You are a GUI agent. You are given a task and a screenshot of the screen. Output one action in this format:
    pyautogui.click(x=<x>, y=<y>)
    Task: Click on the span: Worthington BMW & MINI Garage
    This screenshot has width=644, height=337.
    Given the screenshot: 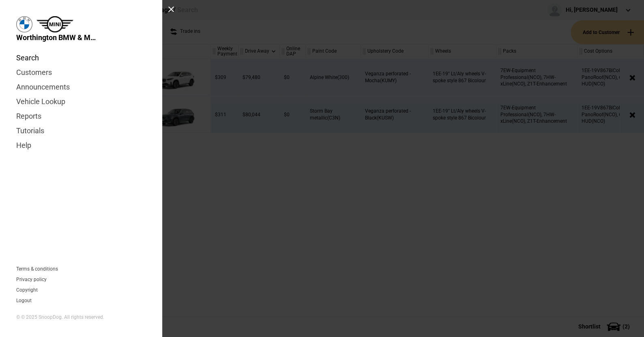 What is the action you would take?
    pyautogui.click(x=57, y=37)
    